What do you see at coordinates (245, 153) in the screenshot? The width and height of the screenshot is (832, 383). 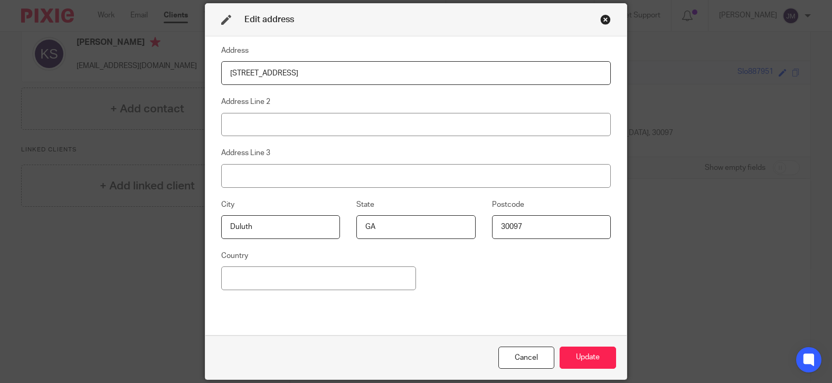 I see `label: Address Line 3` at bounding box center [245, 153].